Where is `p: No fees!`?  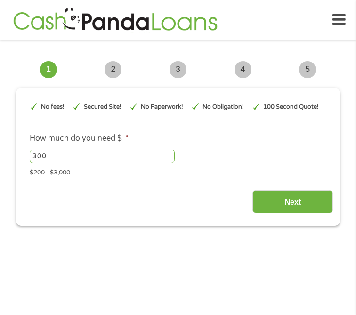 p: No fees! is located at coordinates (53, 107).